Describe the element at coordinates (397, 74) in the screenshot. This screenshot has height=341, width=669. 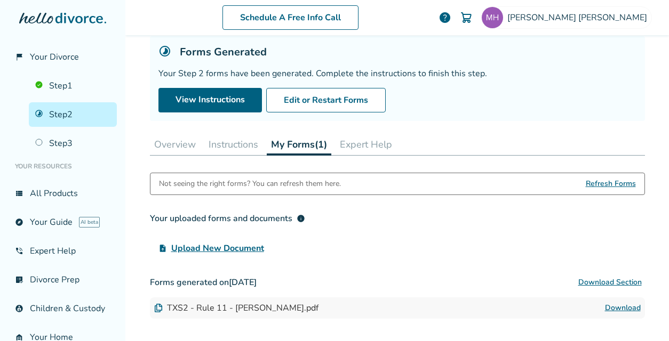
I see `div: Your Step 2 forms have been generated. Complete the instructions to finish this step.` at that location.